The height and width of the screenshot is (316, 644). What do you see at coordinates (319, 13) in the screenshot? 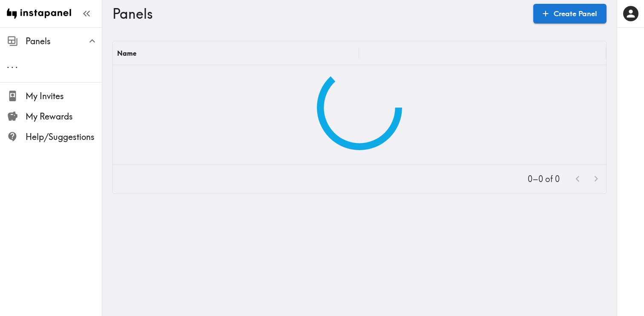
I see `h3: Panels` at bounding box center [319, 13].